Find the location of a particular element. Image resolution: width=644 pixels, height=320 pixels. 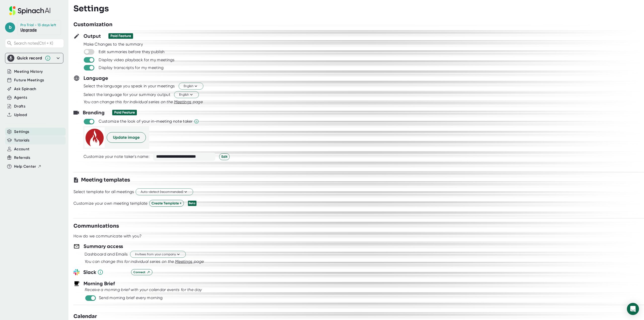

h3: Output is located at coordinates (92, 36).